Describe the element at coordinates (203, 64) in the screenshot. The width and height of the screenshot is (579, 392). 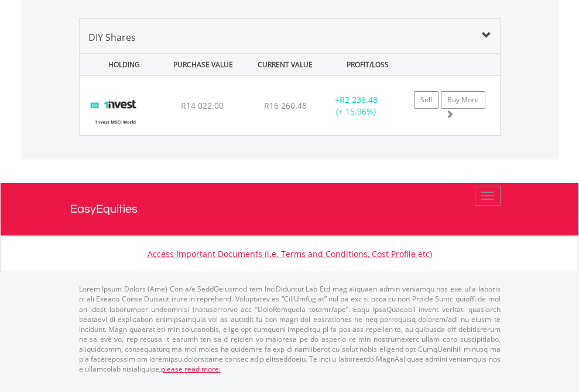
I see `div: PURCHASE VALUE` at that location.